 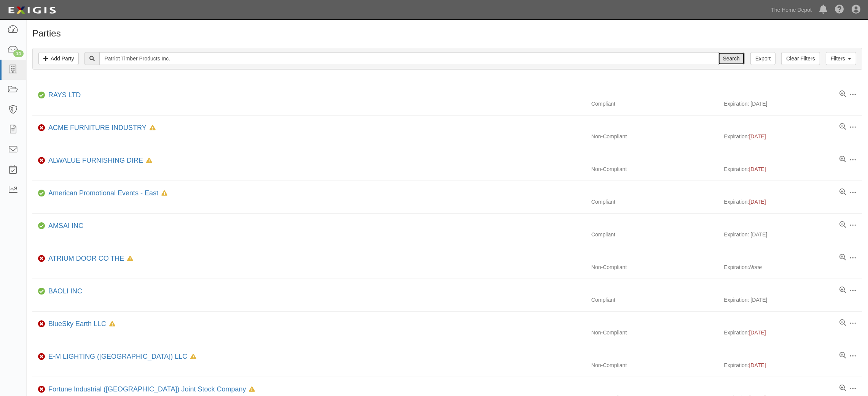 I want to click on div: 14, so click(x=18, y=54).